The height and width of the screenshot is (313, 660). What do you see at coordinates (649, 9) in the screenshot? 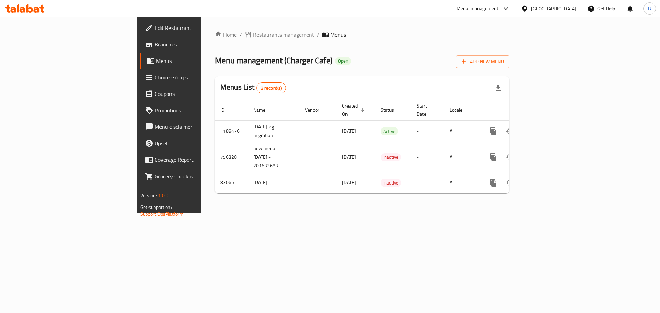
I see `span: B` at bounding box center [649, 9].